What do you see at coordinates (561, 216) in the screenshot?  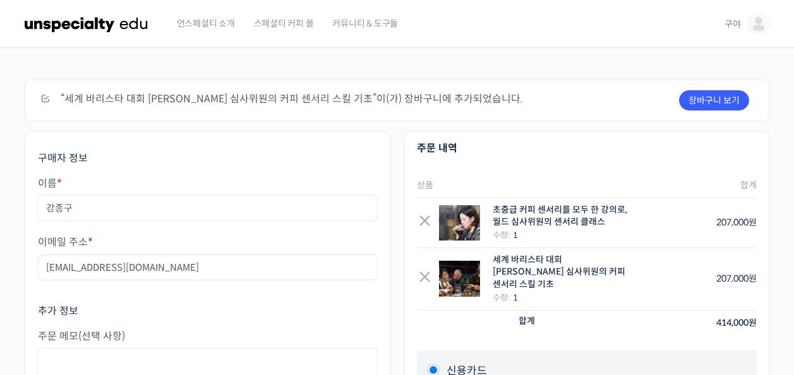 I see `div: 초중급 커피 센서리를 모두 한 강의로, 월드 심사위원의 센서리 클래스` at bounding box center [561, 216].